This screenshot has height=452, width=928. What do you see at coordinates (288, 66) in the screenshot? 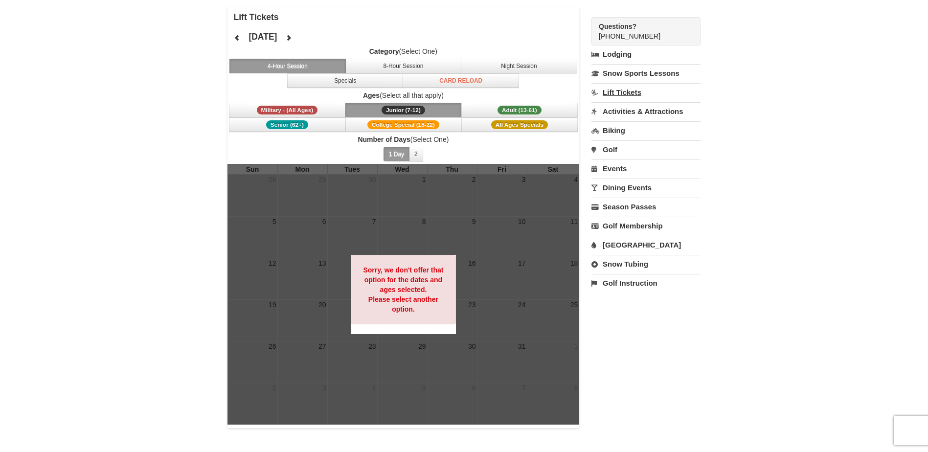
I see `button: 4-Hour Session` at bounding box center [288, 66].